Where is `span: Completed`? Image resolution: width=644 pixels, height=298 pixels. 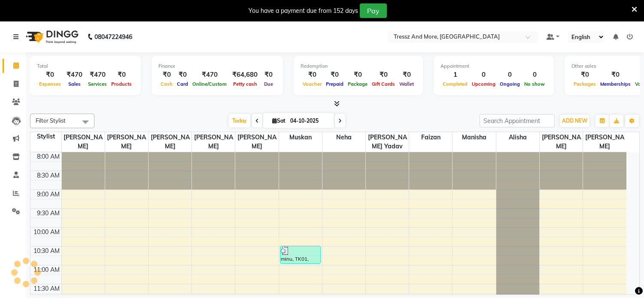
span: Completed is located at coordinates (455, 84).